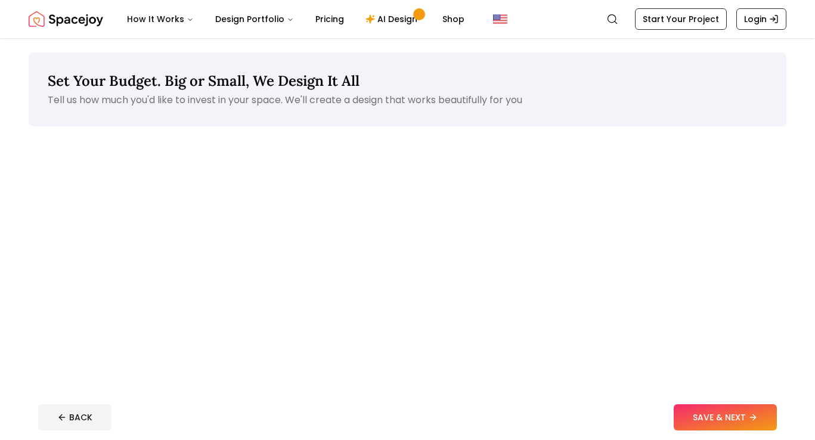  Describe the element at coordinates (407, 100) in the screenshot. I see `p: Tell us how much you'd like to invest in your space. We'll create a design that works beautifully...` at that location.